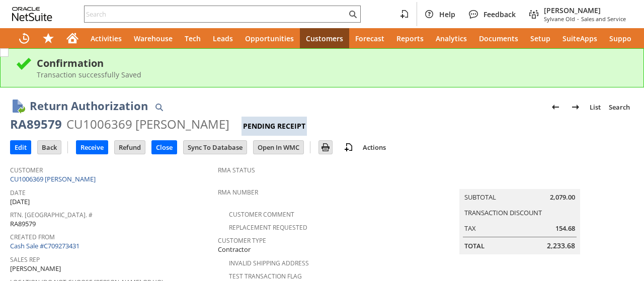 The image size is (644, 281). I want to click on a: Sales Rep, so click(25, 260).